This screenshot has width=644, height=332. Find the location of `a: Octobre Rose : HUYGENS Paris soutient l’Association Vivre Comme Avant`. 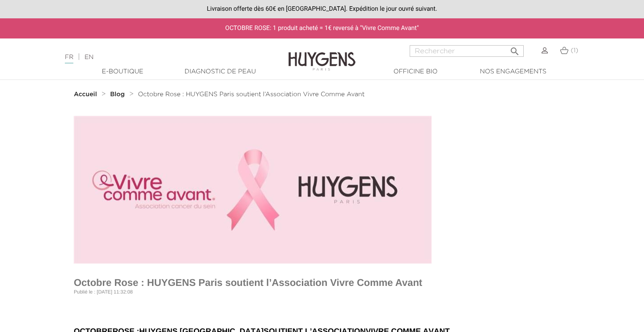

a: Octobre Rose : HUYGENS Paris soutient l’Association Vivre Comme Avant is located at coordinates (251, 95).